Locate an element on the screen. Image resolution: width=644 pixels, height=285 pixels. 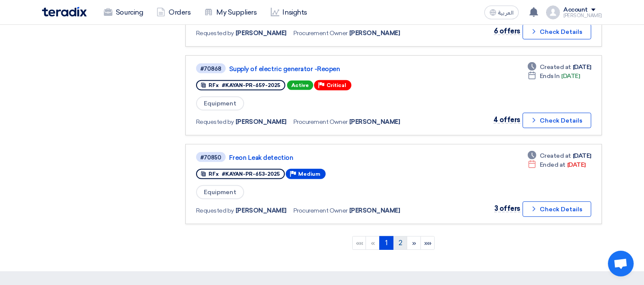
span: Critical is located at coordinates (336, 85).